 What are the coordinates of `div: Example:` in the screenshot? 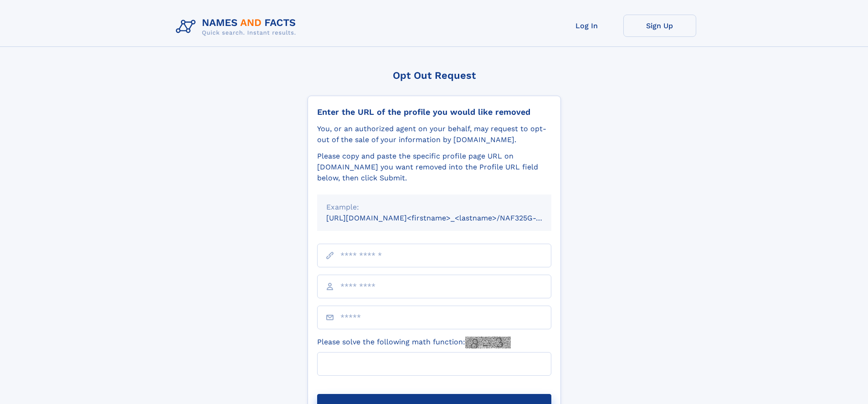 It's located at (434, 208).